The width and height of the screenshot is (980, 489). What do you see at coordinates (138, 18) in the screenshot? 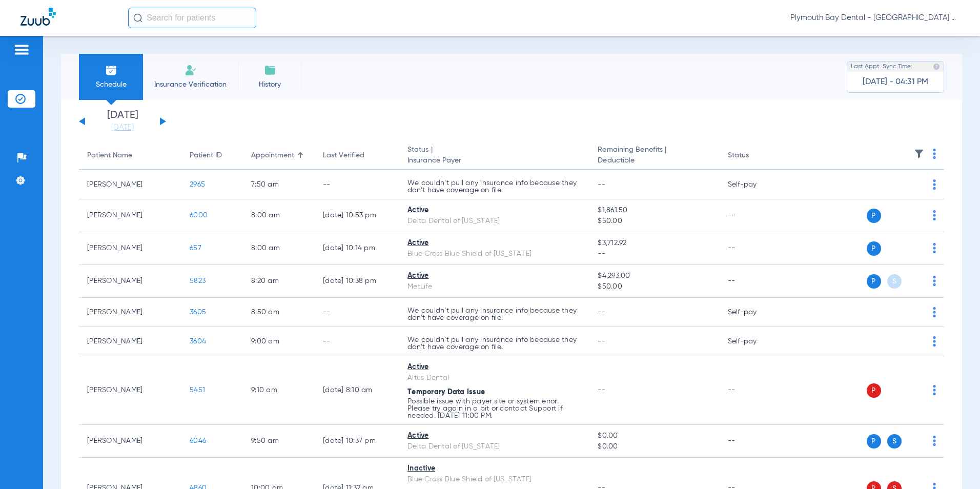
I see `img: Search Icon` at bounding box center [138, 18].